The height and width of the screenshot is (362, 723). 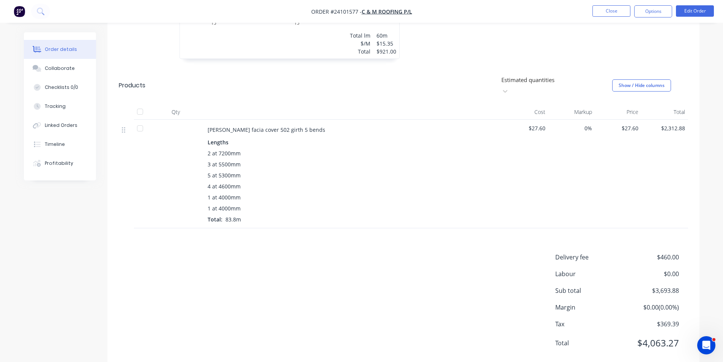 I want to click on span: Sub total, so click(x=589, y=290).